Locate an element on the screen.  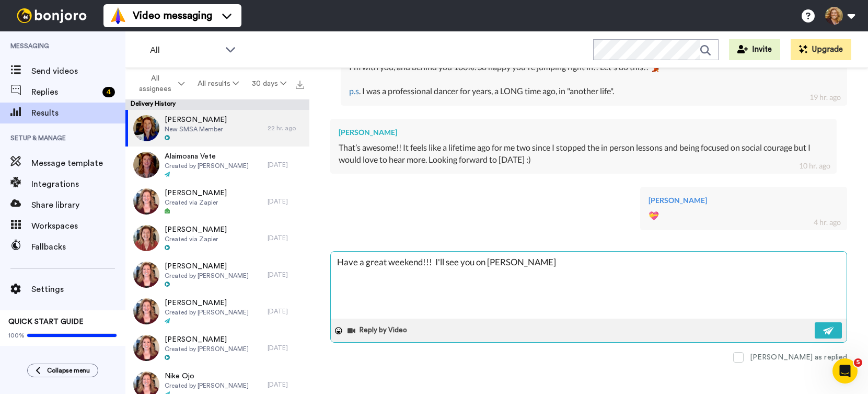
img: export.svg is located at coordinates (300, 84).